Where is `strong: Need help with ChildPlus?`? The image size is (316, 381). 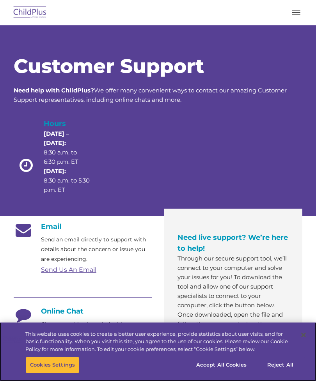 strong: Need help with ChildPlus? is located at coordinates (54, 90).